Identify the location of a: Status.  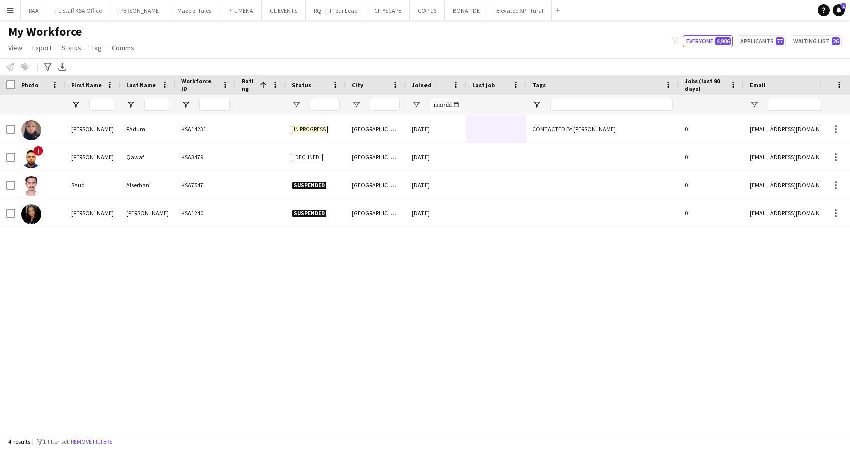
(71, 48).